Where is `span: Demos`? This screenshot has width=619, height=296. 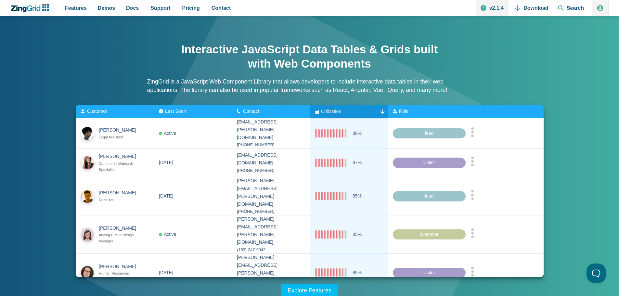 span: Demos is located at coordinates (106, 8).